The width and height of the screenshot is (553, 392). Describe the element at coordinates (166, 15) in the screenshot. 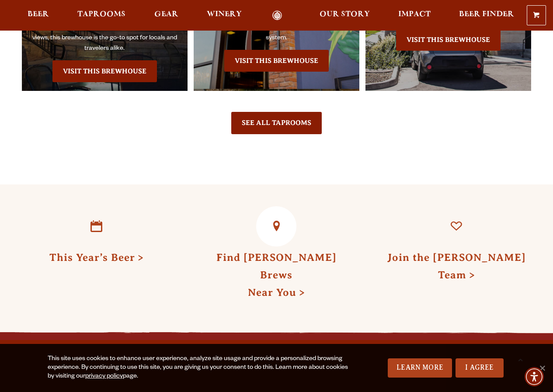

I see `span: Gear` at that location.